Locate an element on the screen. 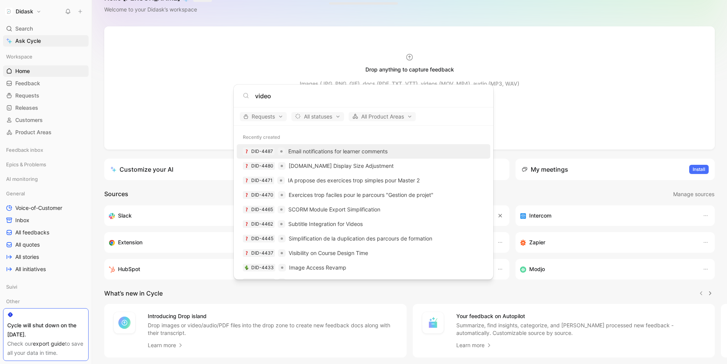 This screenshot has width=727, height=364. a: ❓DID-4487Email notifications for learner comments is located at coordinates (364, 151).